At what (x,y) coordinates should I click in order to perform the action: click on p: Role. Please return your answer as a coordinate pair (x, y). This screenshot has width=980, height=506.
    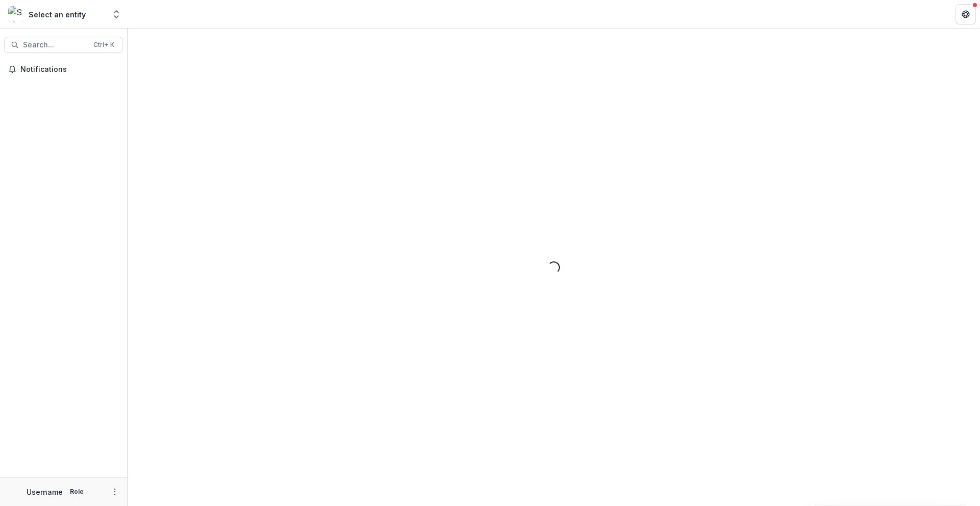
    Looking at the image, I should click on (76, 492).